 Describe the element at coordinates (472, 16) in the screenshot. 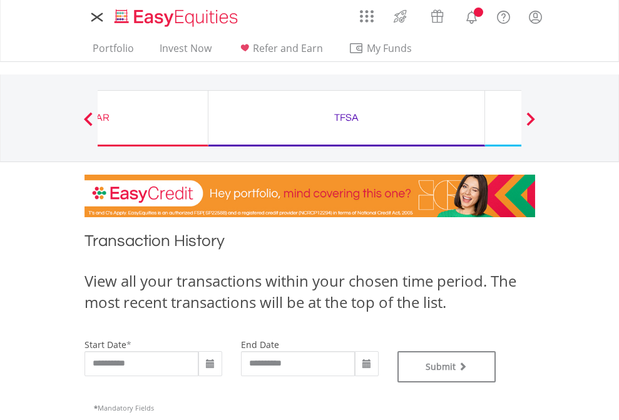

I see `a: Notifications` at that location.